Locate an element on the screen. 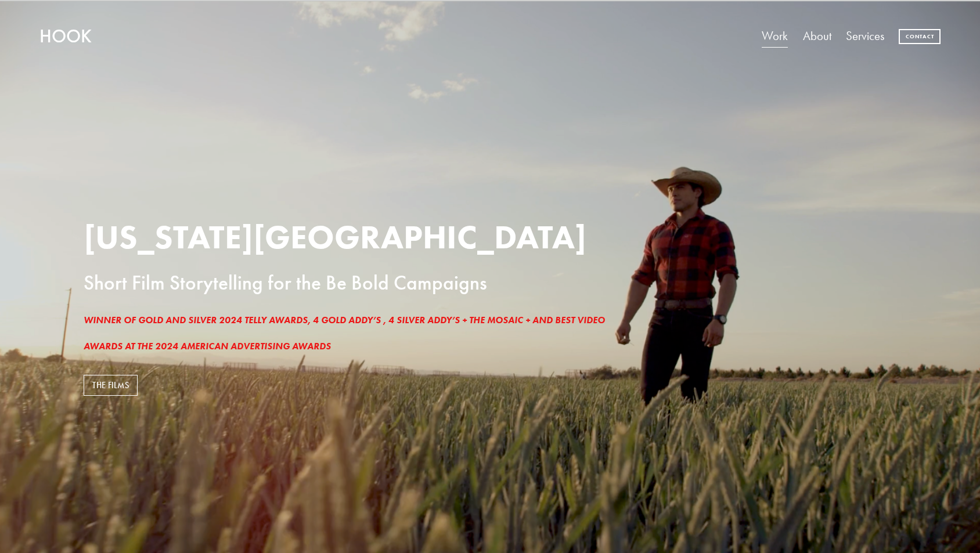 The width and height of the screenshot is (980, 553). a: THE FILMS is located at coordinates (110, 385).